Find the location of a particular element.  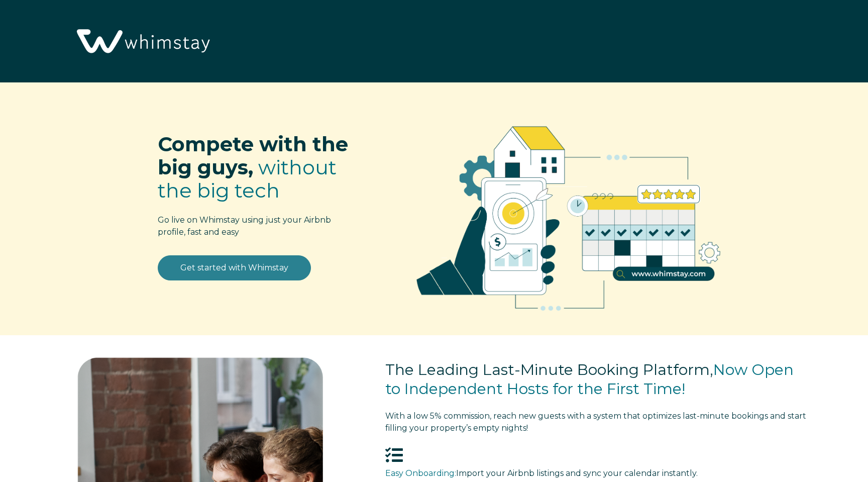

span: The Leading Last-Minute Booking Platform, is located at coordinates (549, 369).